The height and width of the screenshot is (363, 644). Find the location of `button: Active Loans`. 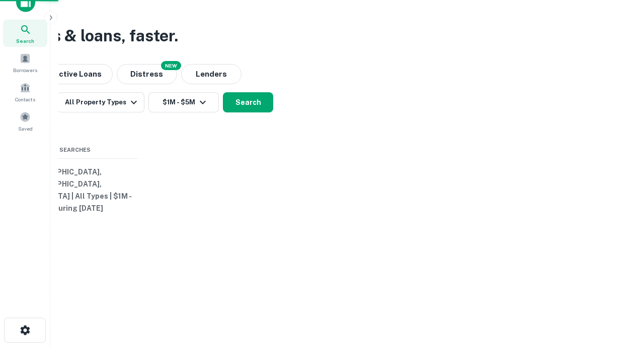

button: Active Loans is located at coordinates (78, 74).